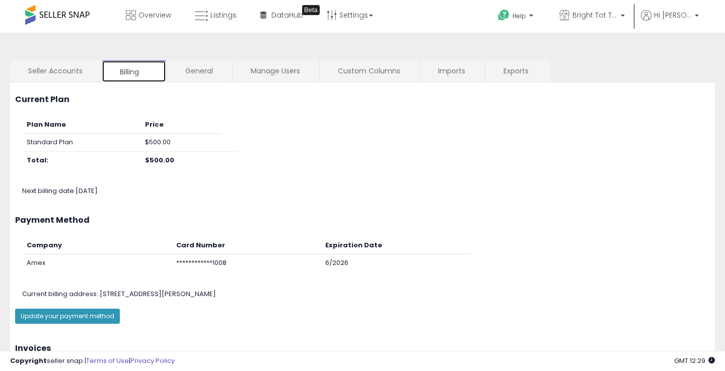 The image size is (725, 371). I want to click on span: Bright Tot Toys, so click(595, 15).